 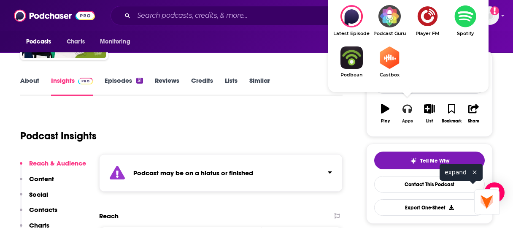 I want to click on img: tell me why sparkle, so click(x=414, y=161).